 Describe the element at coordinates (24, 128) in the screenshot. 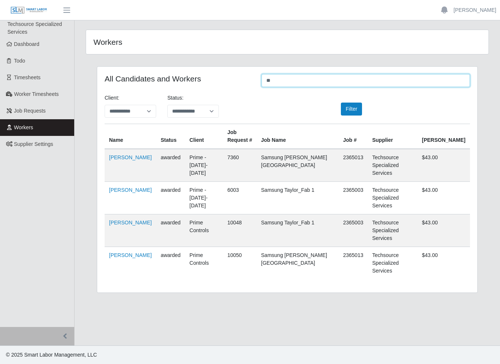

I see `span: Workers` at that location.